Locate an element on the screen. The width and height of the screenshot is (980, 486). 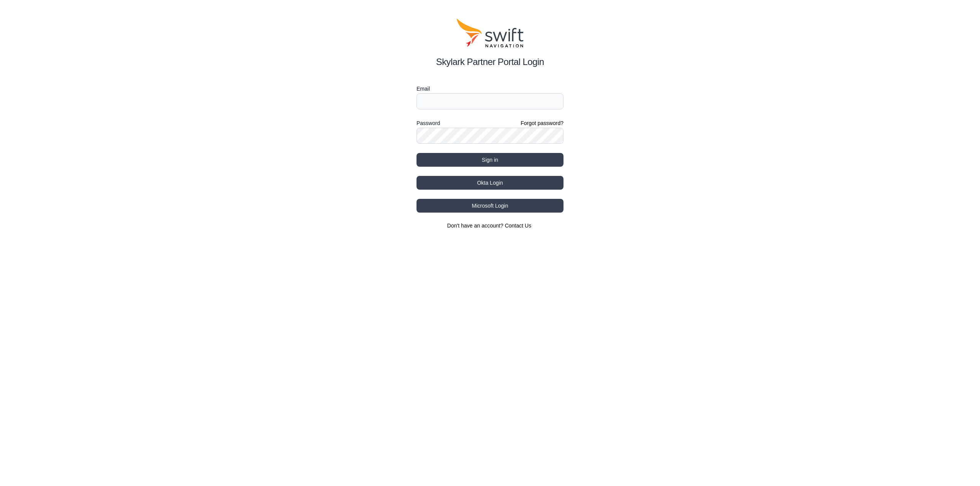
button: Microsoft Login is located at coordinates (490, 206).